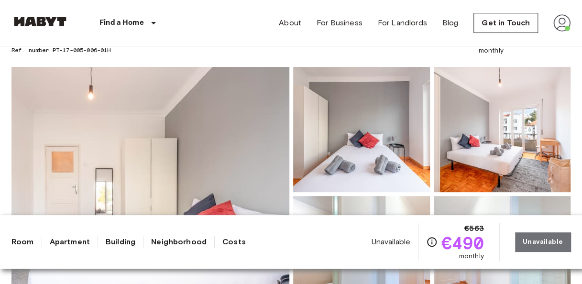  I want to click on a: Building, so click(121, 242).